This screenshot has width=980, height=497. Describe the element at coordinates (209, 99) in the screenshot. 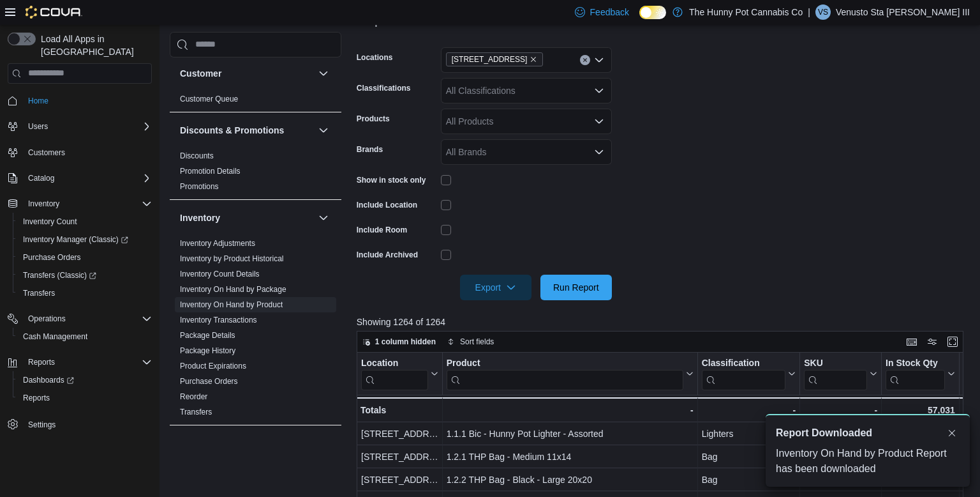

I see `span: Customer Queue` at that location.